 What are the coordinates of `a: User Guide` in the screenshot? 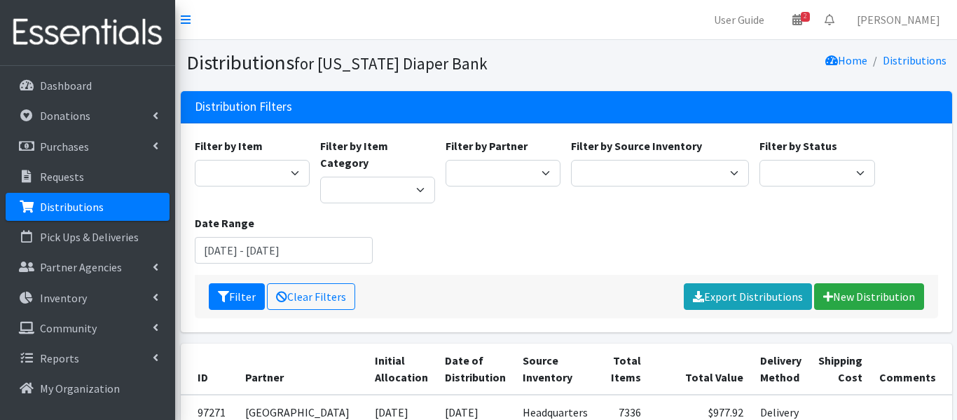 It's located at (739, 20).